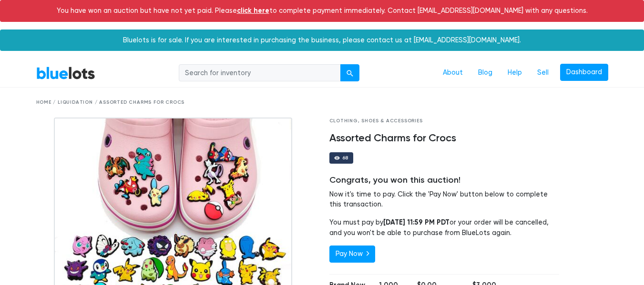  What do you see at coordinates (444, 200) in the screenshot?
I see `p: Now it's time to pay. Click the 'Pay Now' button below to complete this transaction.` at bounding box center [444, 200].